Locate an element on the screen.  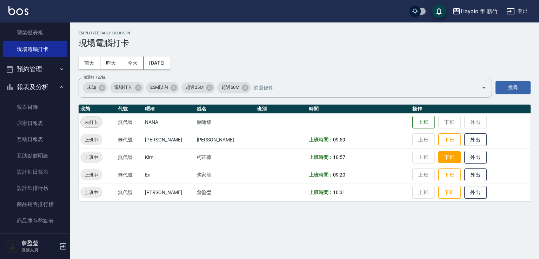
div: 25M以內 is located at coordinates (163, 88).